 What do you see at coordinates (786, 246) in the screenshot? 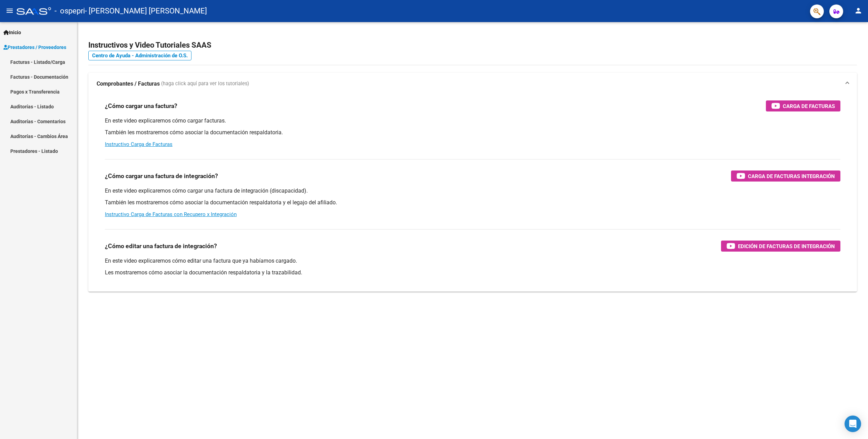
I see `span: Edición de Facturas de integración` at bounding box center [786, 246].